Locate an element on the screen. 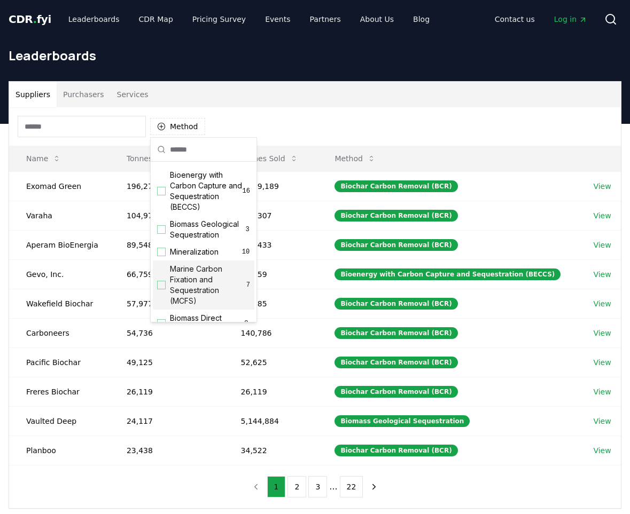  span: CDR fyi is located at coordinates (30, 19).